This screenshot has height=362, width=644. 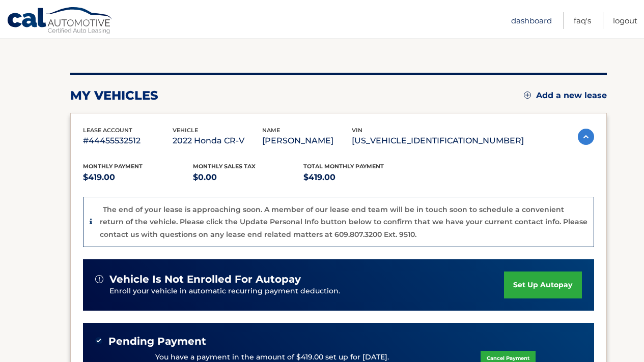 What do you see at coordinates (271, 130) in the screenshot?
I see `span: name` at bounding box center [271, 130].